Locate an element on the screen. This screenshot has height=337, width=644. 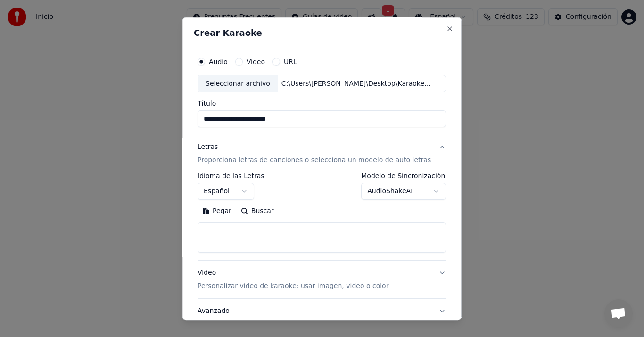
div: LetrasProporciona letras de canciones o selecciona un modelo de auto letras is located at coordinates (321, 217).